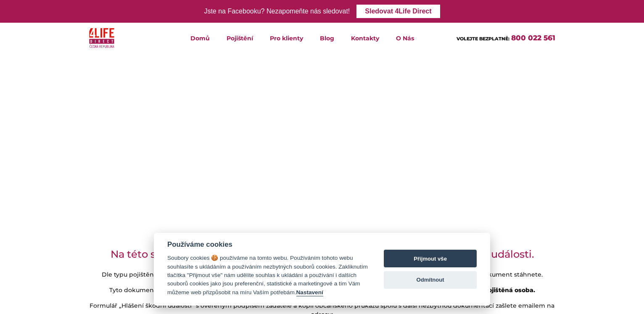  Describe the element at coordinates (322, 275) in the screenshot. I see `p: Dle typu pojištění a škodní události vyberte příslušné dokumenty v uvedených sloupcích níže. Klik...` at that location.